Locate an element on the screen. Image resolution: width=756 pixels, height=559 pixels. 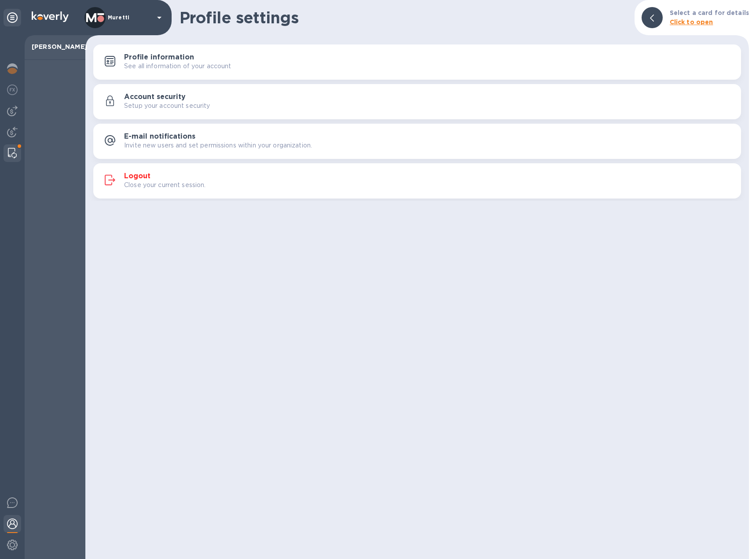
p: See all information of your account is located at coordinates (178, 66).